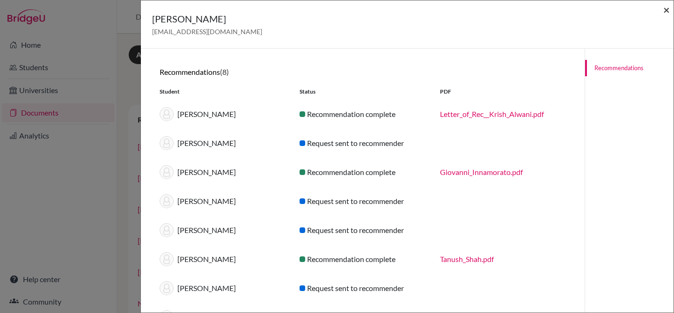  Describe the element at coordinates (224, 72) in the screenshot. I see `span: (8)` at that location.